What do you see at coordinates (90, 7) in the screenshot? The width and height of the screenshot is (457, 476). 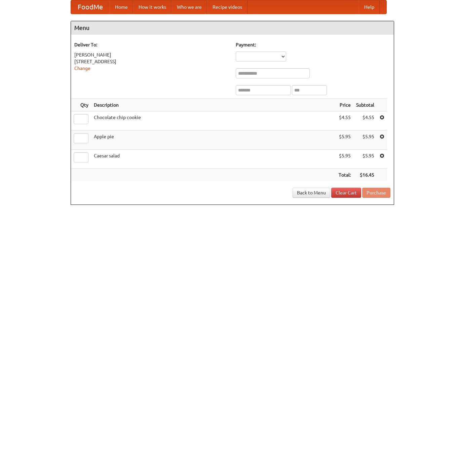 I see `a: FoodMe` at bounding box center [90, 7].